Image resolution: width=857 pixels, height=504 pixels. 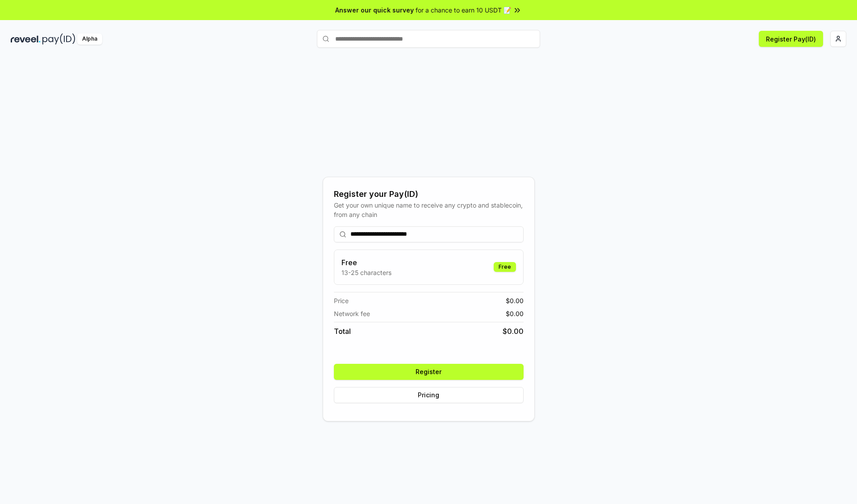 I want to click on button: Register Pay(ID), so click(x=791, y=39).